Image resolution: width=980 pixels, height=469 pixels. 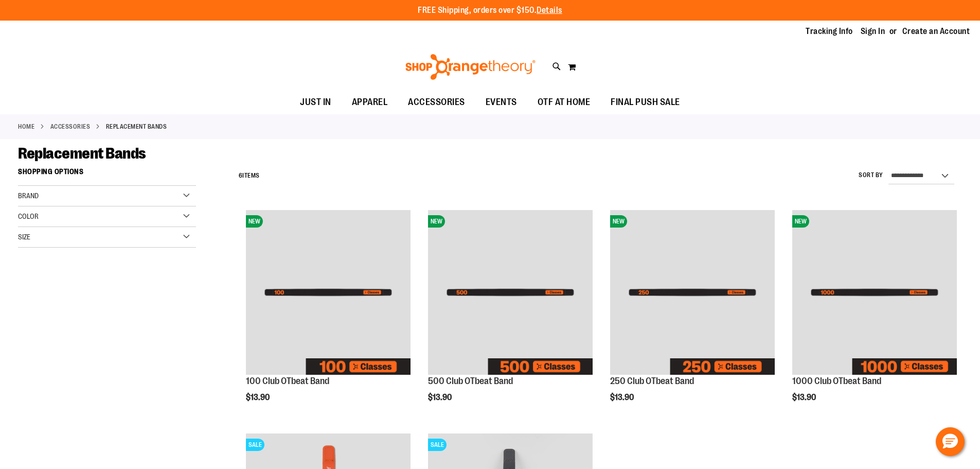 I want to click on a: FINAL PUSH SALE, so click(x=645, y=103).